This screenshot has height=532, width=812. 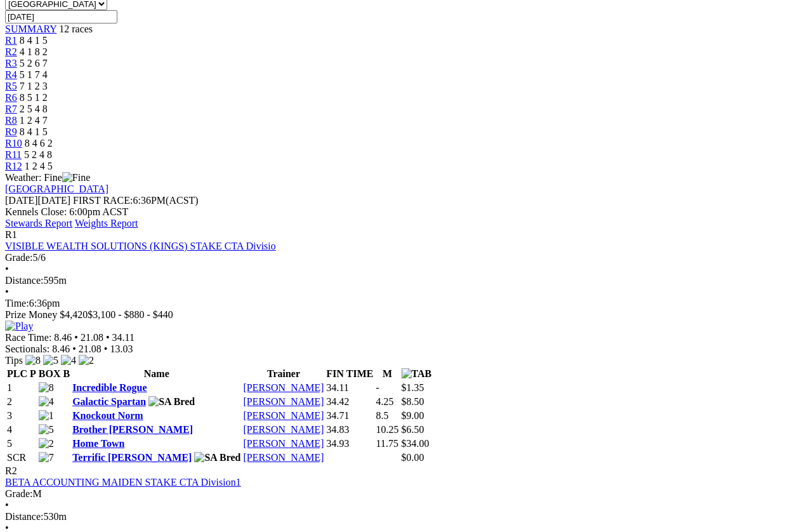 What do you see at coordinates (130, 314) in the screenshot?
I see `span: $3,100 - $880 - $440` at bounding box center [130, 314].